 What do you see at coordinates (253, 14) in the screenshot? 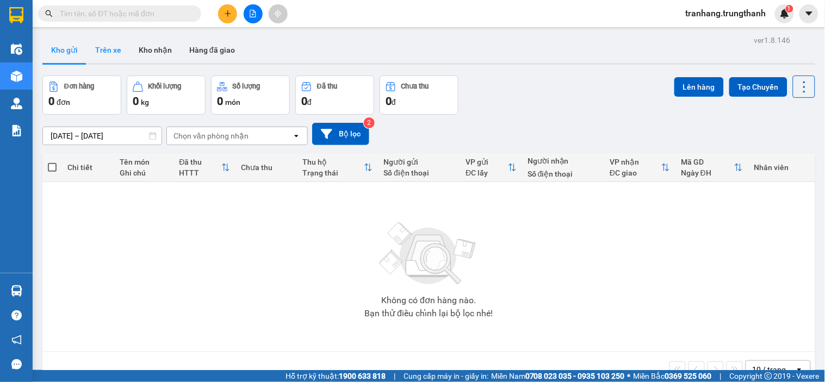
I see `button: file-add` at bounding box center [253, 14].